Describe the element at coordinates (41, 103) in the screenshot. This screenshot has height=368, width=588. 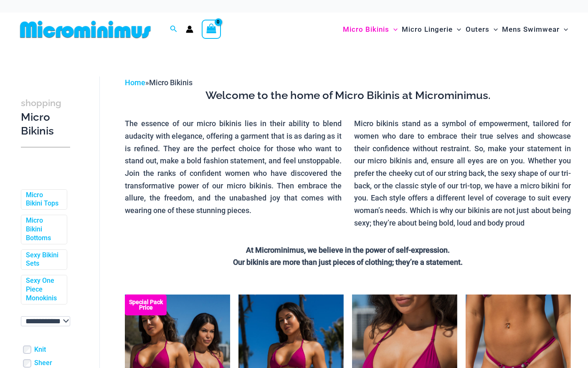
I see `span: shopping` at that location.